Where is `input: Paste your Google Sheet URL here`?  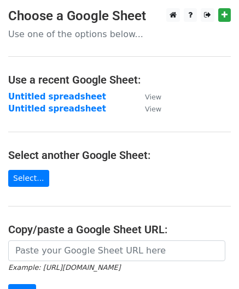 input: Paste your Google Sheet URL here is located at coordinates (116, 251).